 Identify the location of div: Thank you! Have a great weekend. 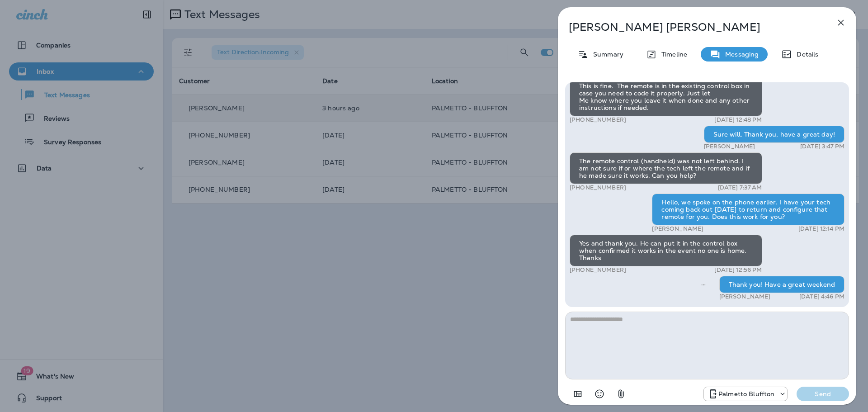
(782, 284).